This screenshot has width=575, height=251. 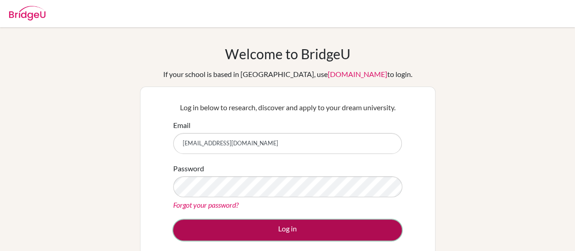 I want to click on h1: Welcome to BridgeU, so click(x=288, y=54).